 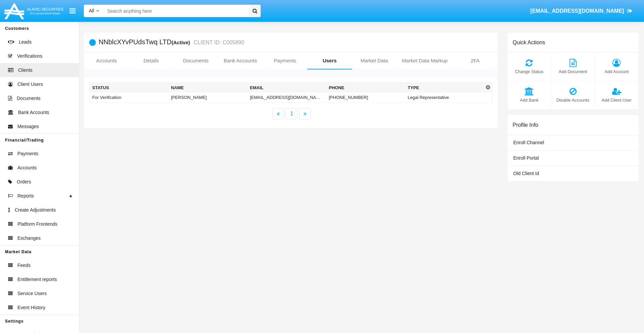 What do you see at coordinates (151, 61) in the screenshot?
I see `a: Details` at bounding box center [151, 61].